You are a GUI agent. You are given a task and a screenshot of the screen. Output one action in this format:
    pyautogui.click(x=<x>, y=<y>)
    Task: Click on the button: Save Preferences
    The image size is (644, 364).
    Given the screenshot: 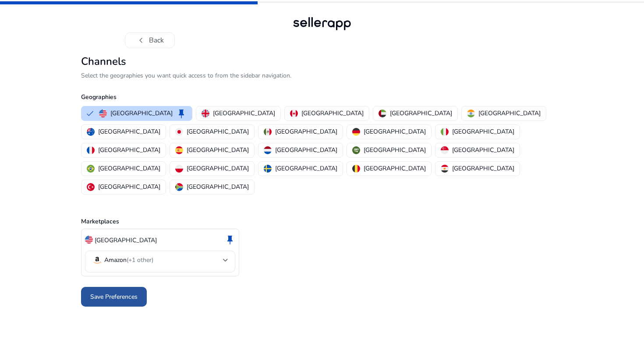 What is the action you would take?
    pyautogui.click(x=114, y=296)
    